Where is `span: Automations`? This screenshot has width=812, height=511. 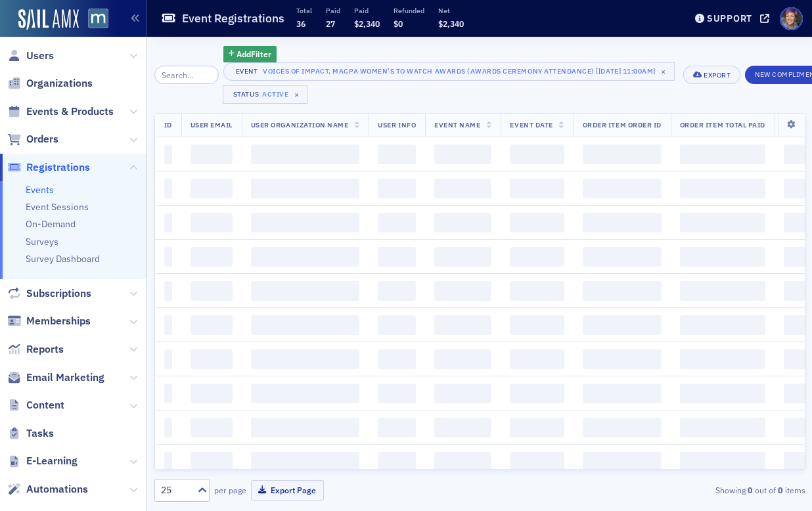 span: Automations is located at coordinates (57, 489).